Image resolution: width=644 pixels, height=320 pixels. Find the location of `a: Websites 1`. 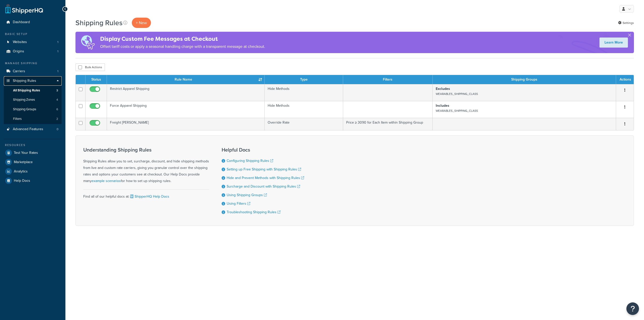

a: Websites 1 is located at coordinates (33, 42).